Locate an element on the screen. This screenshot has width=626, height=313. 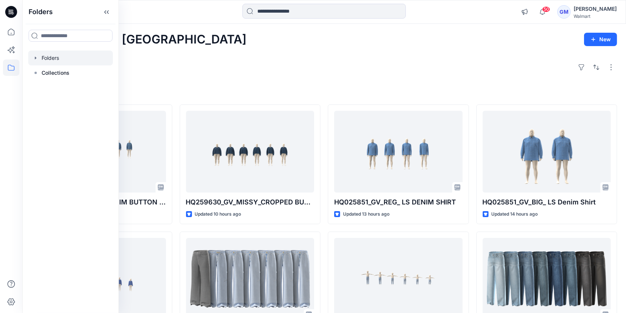
a: HQ025851_GV_BIG_ LS Denim Shirt is located at coordinates (547, 151).